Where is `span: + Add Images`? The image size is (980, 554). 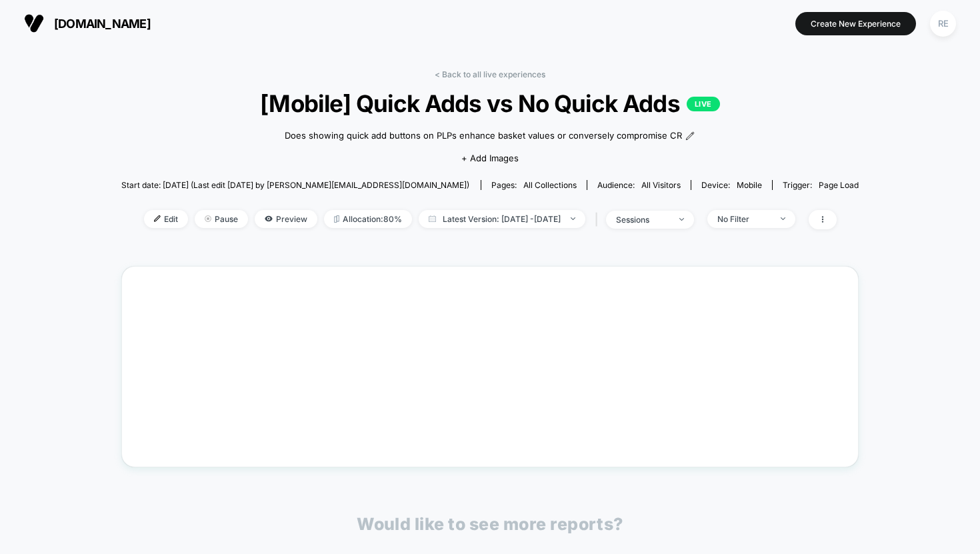 span: + Add Images is located at coordinates (490, 158).